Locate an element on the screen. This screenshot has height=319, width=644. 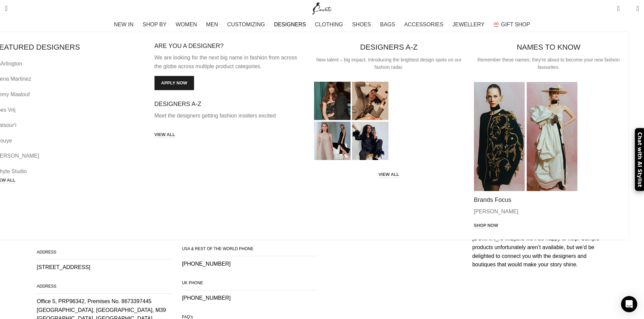
span: WOMEN is located at coordinates (186, 25).